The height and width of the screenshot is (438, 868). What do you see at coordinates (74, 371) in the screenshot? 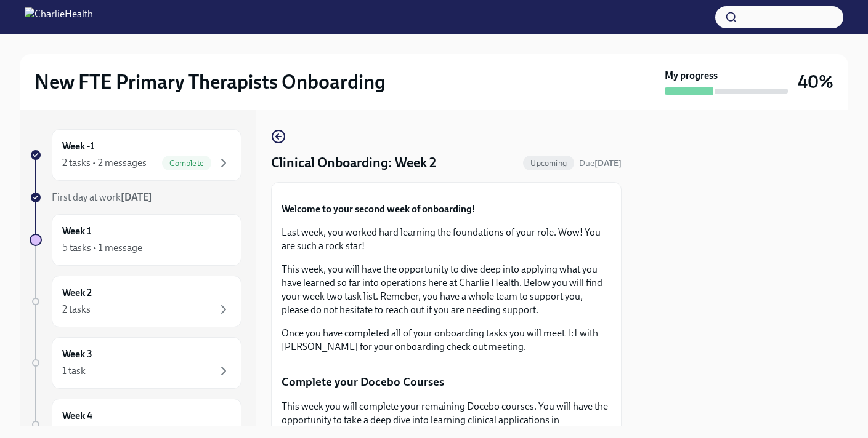
I see `div: 1 task` at bounding box center [74, 371].